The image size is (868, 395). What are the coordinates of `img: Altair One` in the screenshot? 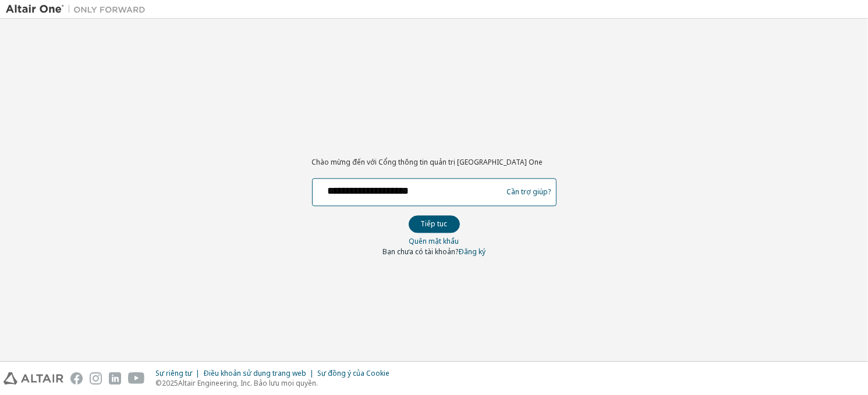 It's located at (78, 10).